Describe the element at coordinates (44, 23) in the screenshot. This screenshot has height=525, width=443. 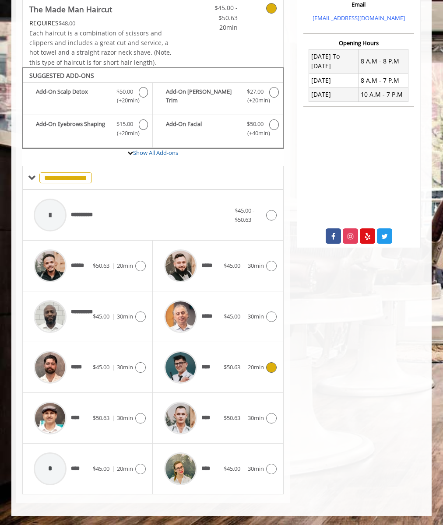
I see `span: This service needs some Advance to be paid before we block your appointment` at that location.